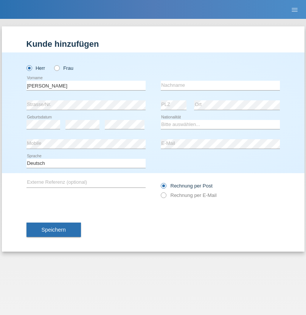 Image resolution: width=306 pixels, height=315 pixels. Describe the element at coordinates (186, 186) in the screenshot. I see `label: Rechnung per Post` at that location.